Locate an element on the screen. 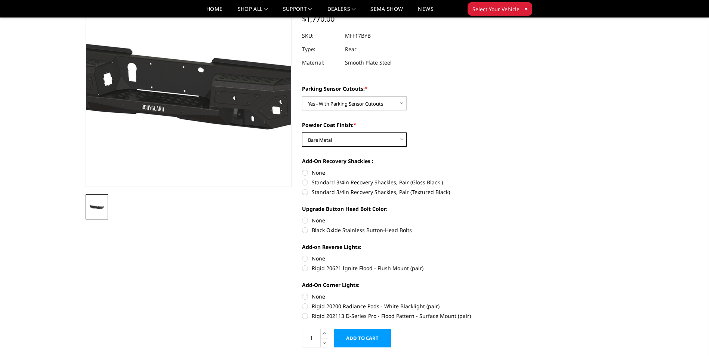 The image size is (709, 356). label: Black Oxide Stainless Button-Head Bolts is located at coordinates (405, 230).